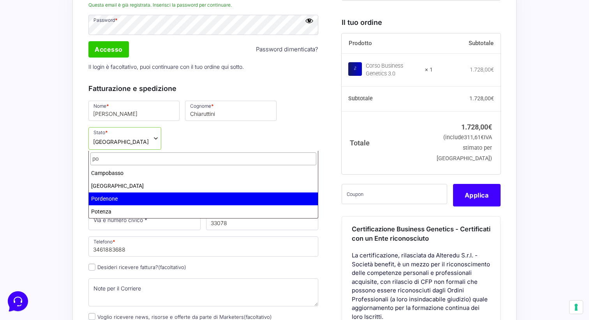 This screenshot has width=589, height=320. What do you see at coordinates (477, 195) in the screenshot?
I see `button: Applica` at bounding box center [477, 195].